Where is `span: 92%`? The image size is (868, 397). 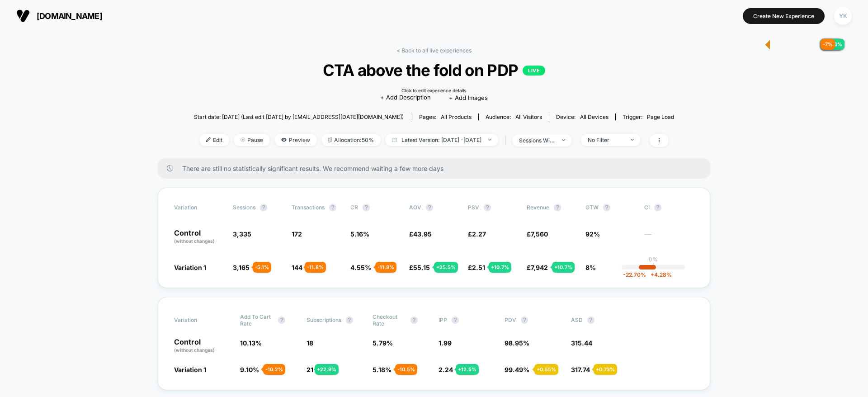
span: 92% is located at coordinates (593, 234).